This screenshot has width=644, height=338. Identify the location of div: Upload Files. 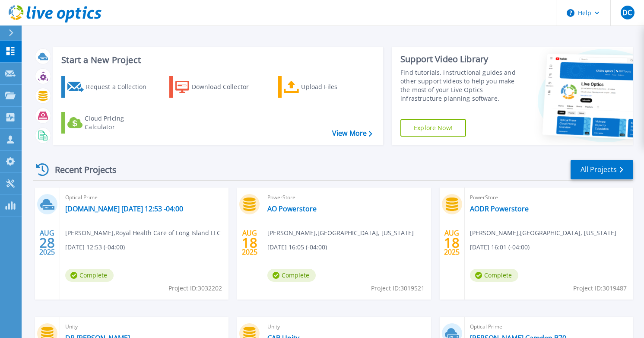
(336, 87).